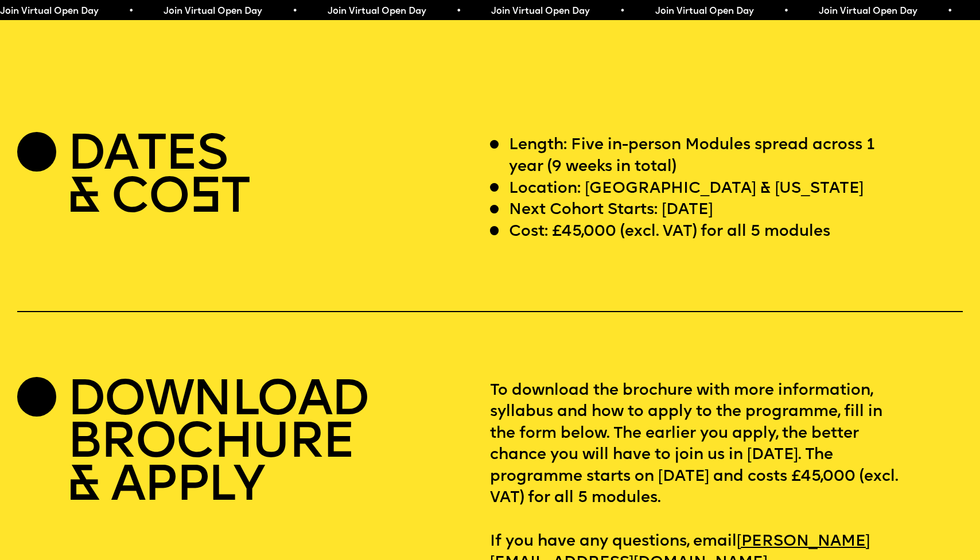  I want to click on h2: DOWNLOAD BROCHURE & APPLY, so click(217, 445).